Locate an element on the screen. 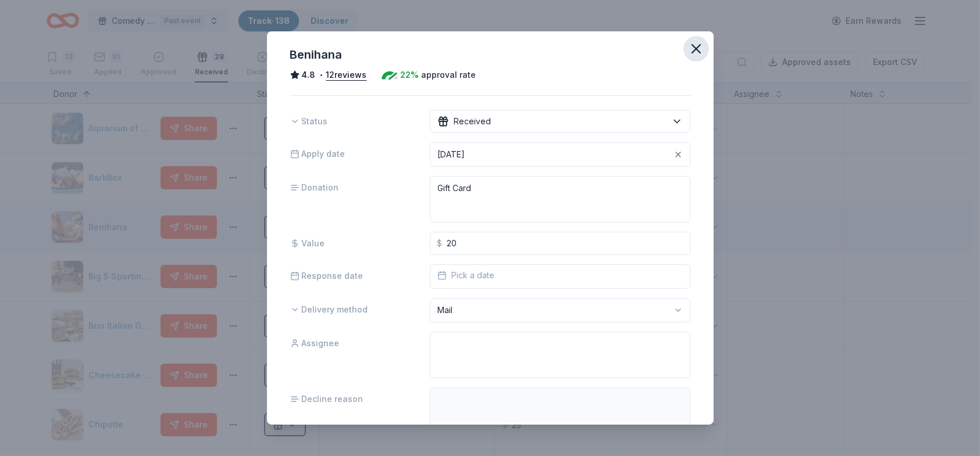 The width and height of the screenshot is (980, 456). span: Value is located at coordinates (308, 244).